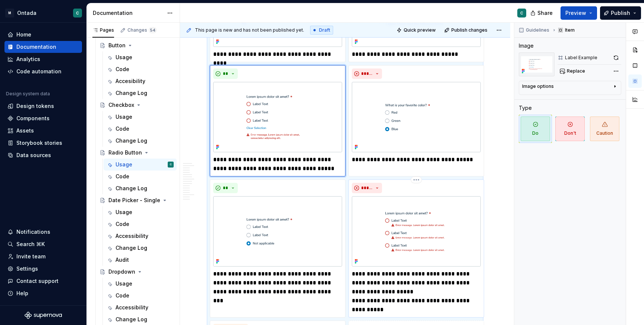 The image size is (644, 325). What do you see at coordinates (22, 294) in the screenshot?
I see `div: Help` at bounding box center [22, 294].